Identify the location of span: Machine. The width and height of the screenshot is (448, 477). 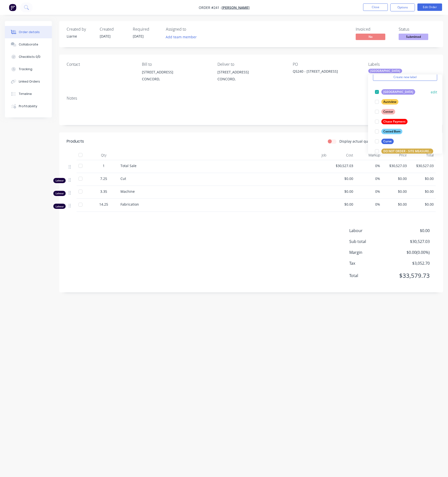
(128, 191).